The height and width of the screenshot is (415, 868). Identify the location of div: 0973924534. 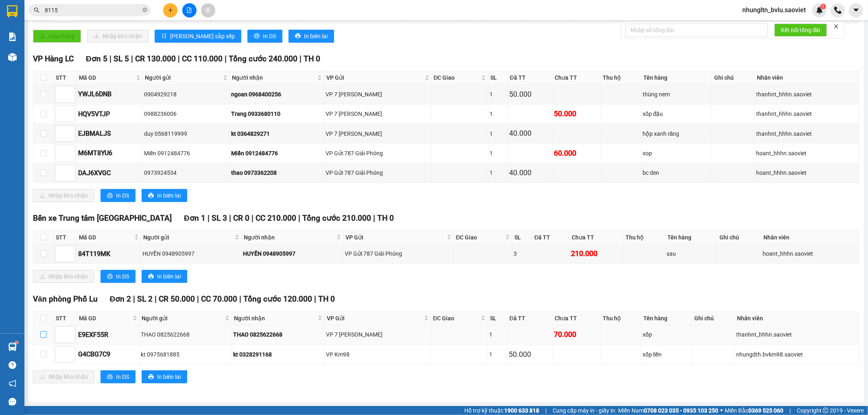
(186, 173).